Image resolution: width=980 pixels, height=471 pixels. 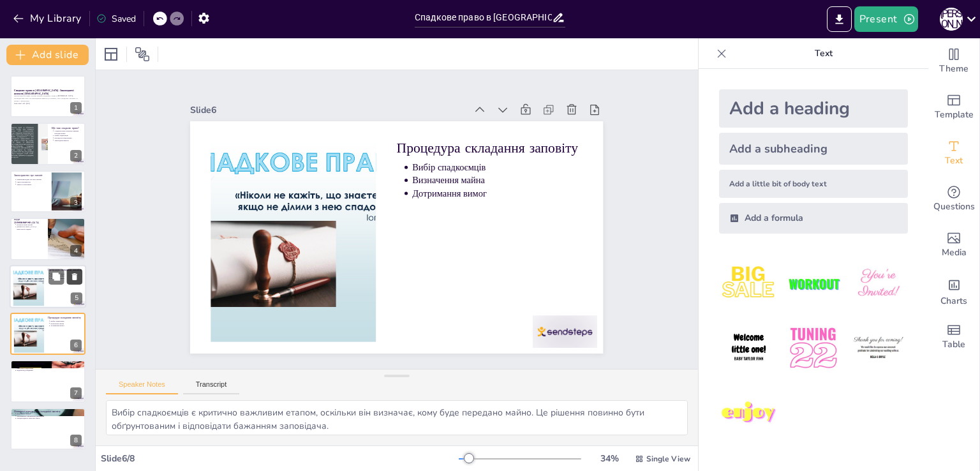 What do you see at coordinates (886, 19) in the screenshot?
I see `button: Present` at bounding box center [886, 19].